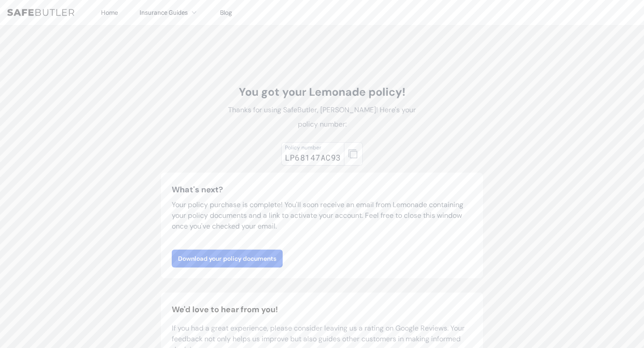  I want to click on p: Your policy purchase is complete! You'll soon receive an email from Lemonade containing your poli..., so click(322, 216).